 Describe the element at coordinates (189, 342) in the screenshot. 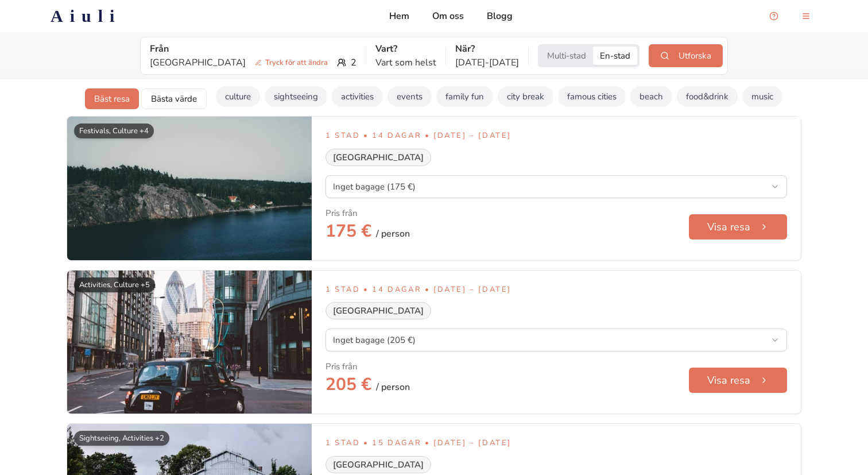

I see `img: Bild av London Gb` at that location.